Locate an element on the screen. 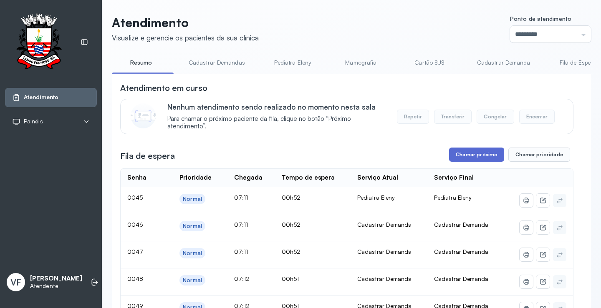 The image size is (601, 308). span: Painéis is located at coordinates (33, 121).